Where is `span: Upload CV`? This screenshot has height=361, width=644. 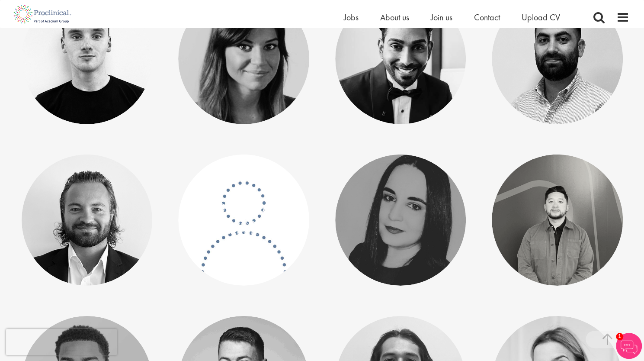
span: Upload CV is located at coordinates (541, 17).